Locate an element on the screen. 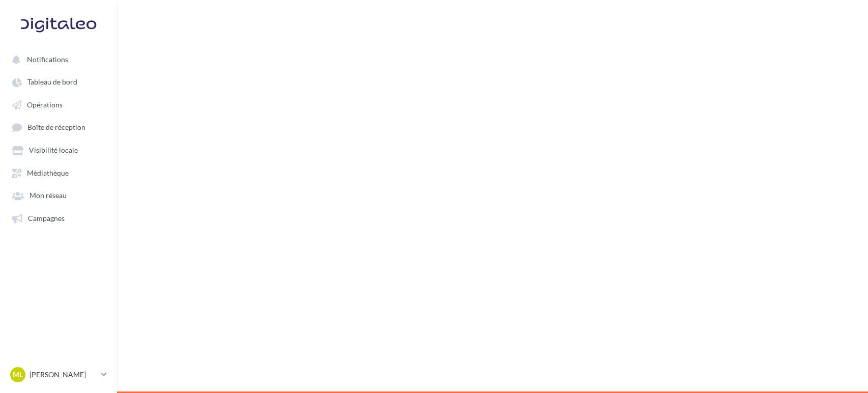 The width and height of the screenshot is (868, 393). span: Campagnes is located at coordinates (47, 218).